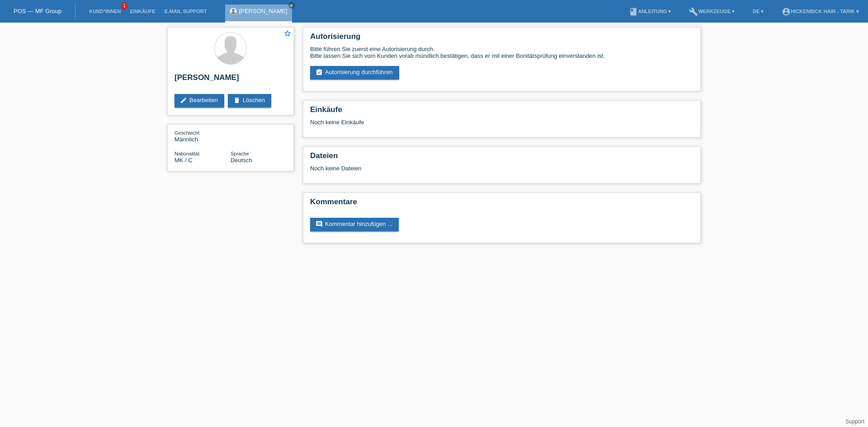  What do you see at coordinates (502, 112) in the screenshot?
I see `h2: Einkäufe` at bounding box center [502, 112].